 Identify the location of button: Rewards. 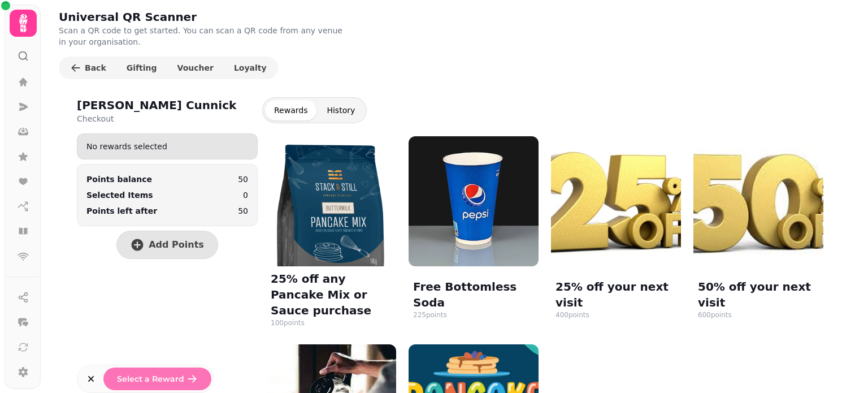
(291, 110).